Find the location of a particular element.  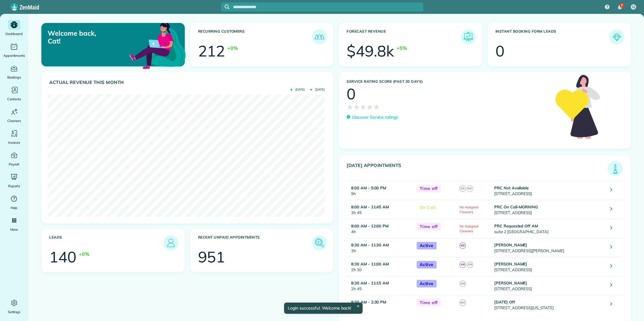

span: Dashboard is located at coordinates (14, 34).